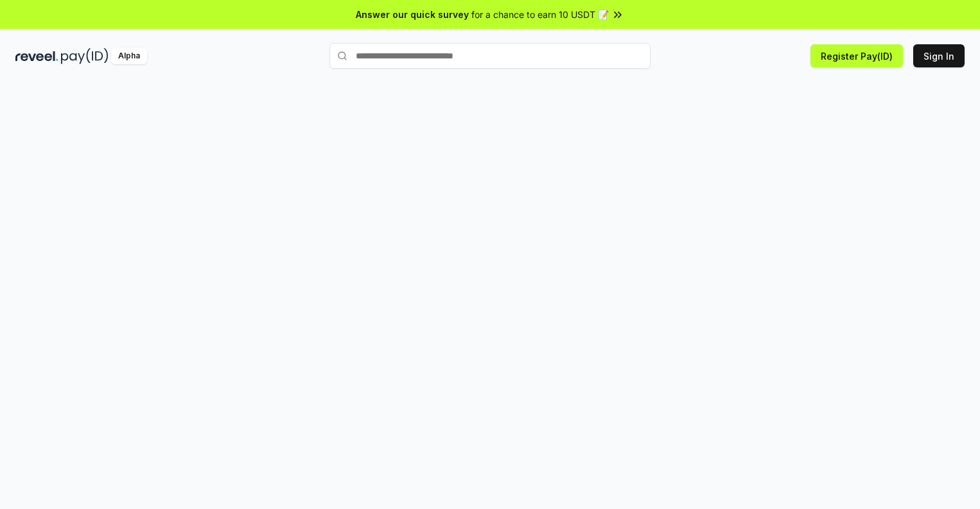 This screenshot has height=509, width=980. What do you see at coordinates (412, 14) in the screenshot?
I see `span: Answer our quick survey` at bounding box center [412, 14].